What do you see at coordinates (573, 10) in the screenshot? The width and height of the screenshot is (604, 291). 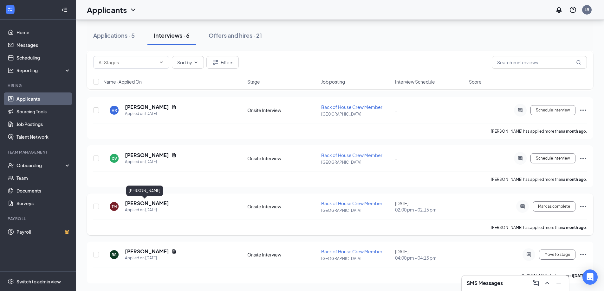 I see `svg: QuestionInfo` at bounding box center [573, 10].